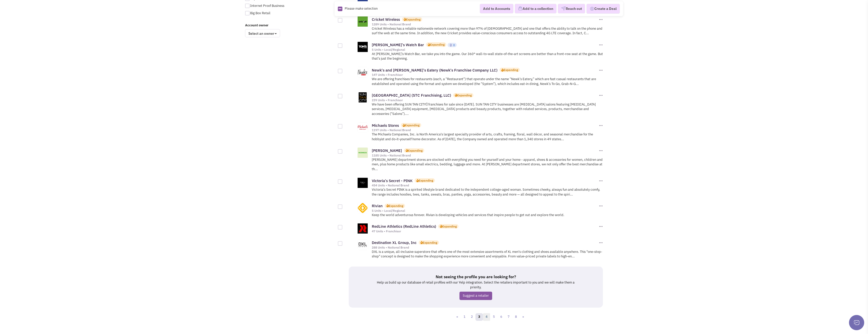 The image size is (868, 334). What do you see at coordinates (494, 317) in the screenshot?
I see `a: 5` at bounding box center [494, 317].